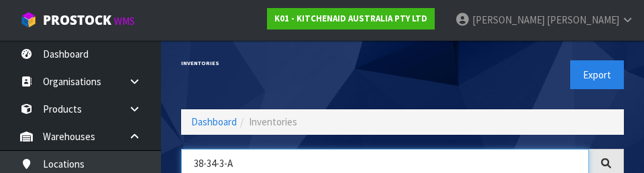  I want to click on a: K01 - KITCHENAID AUSTRALIA PTY LTD, so click(351, 19).